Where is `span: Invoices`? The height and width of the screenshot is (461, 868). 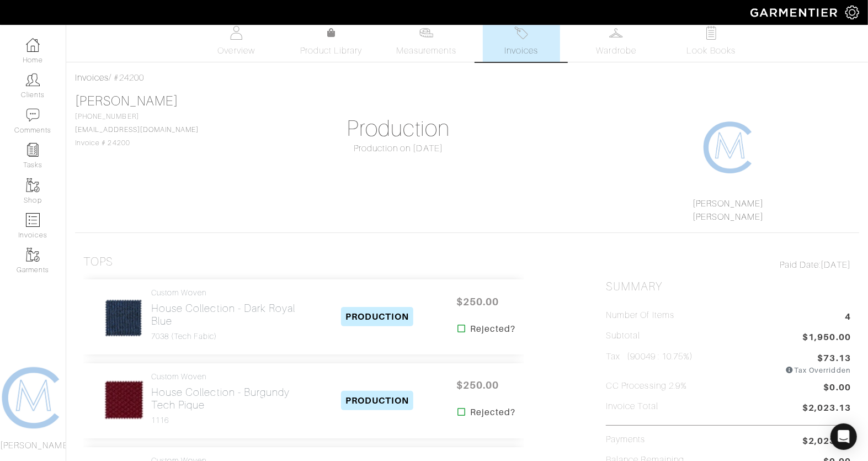
span: Invoices is located at coordinates (521, 51).